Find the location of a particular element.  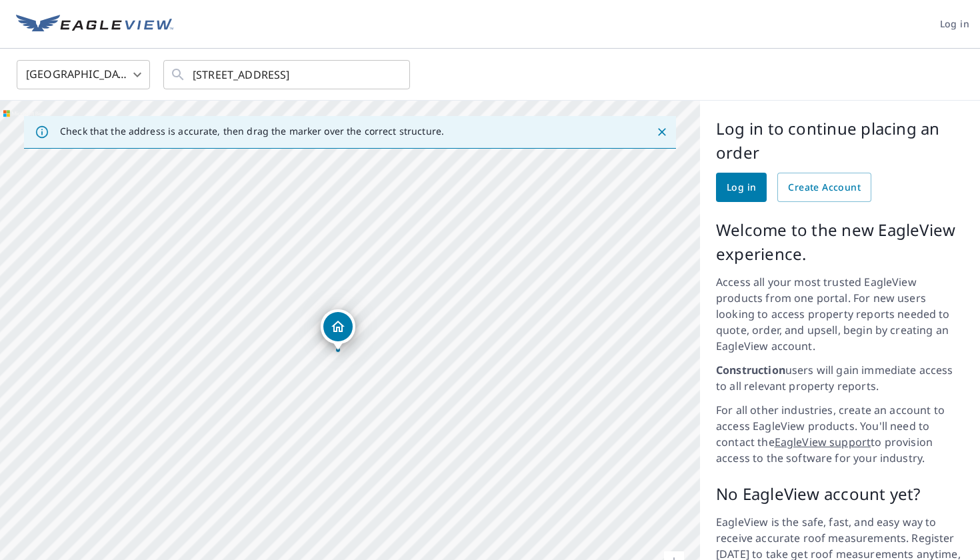

p: Log in to continue placing an order is located at coordinates (841, 141).